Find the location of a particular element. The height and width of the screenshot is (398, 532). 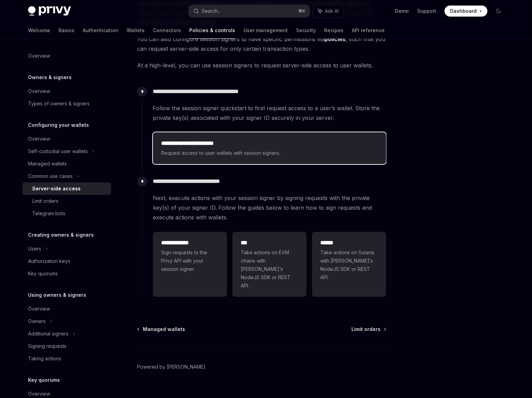

button: Ask AI is located at coordinates (328, 11).